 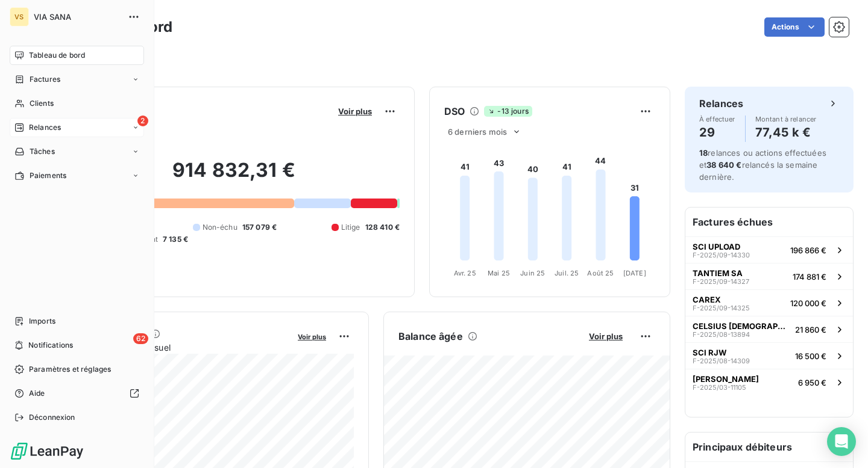 I want to click on span: 174 881 €, so click(x=809, y=277).